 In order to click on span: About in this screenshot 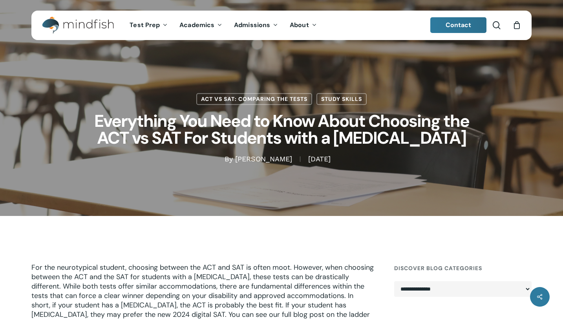, I will do `click(299, 25)`.